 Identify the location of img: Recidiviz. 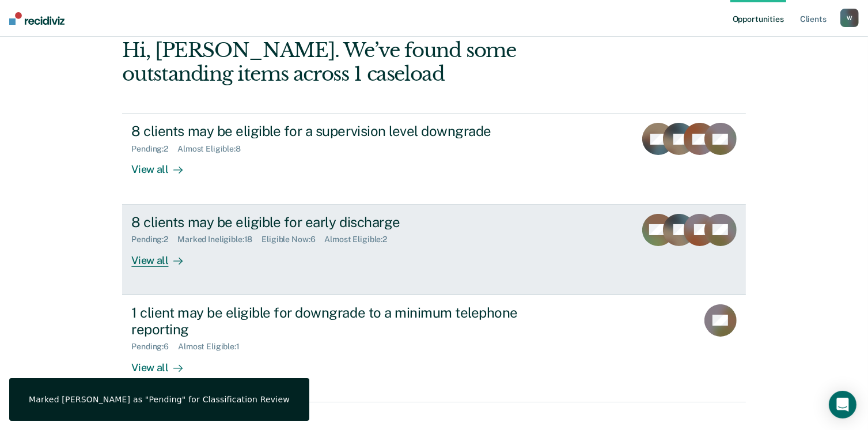
(37, 18).